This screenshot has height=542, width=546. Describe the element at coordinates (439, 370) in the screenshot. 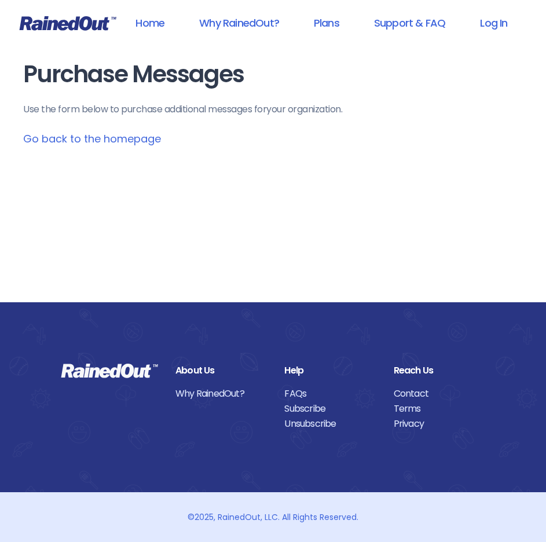

I see `div: Reach Us` at that location.